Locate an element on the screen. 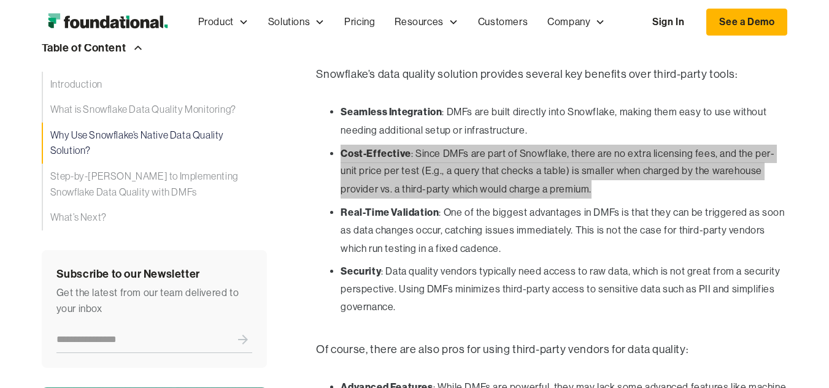  li: : One of the biggest advantages in DMFs is that they can be triggered as soon as data changes occ... is located at coordinates (564, 231).